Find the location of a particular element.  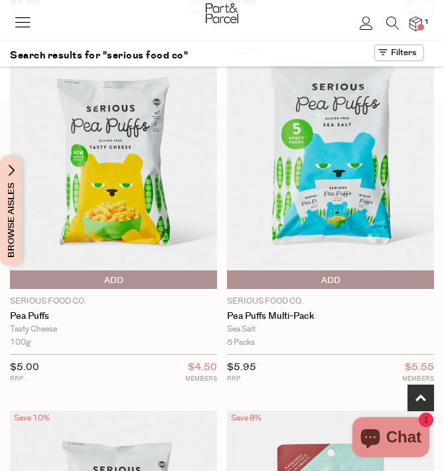

span: 100g is located at coordinates (20, 342).